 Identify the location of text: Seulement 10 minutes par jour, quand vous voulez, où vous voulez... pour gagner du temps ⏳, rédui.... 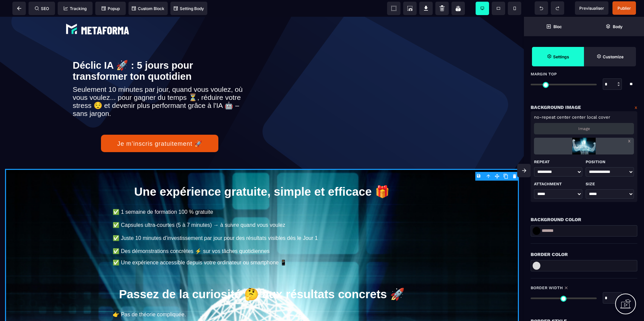
(160, 85).